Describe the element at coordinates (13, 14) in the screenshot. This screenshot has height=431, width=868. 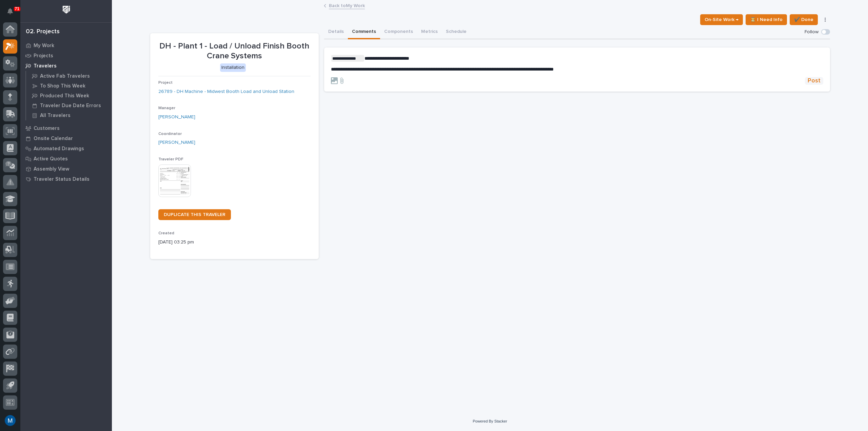
I see `div: Notifications71` at that location.